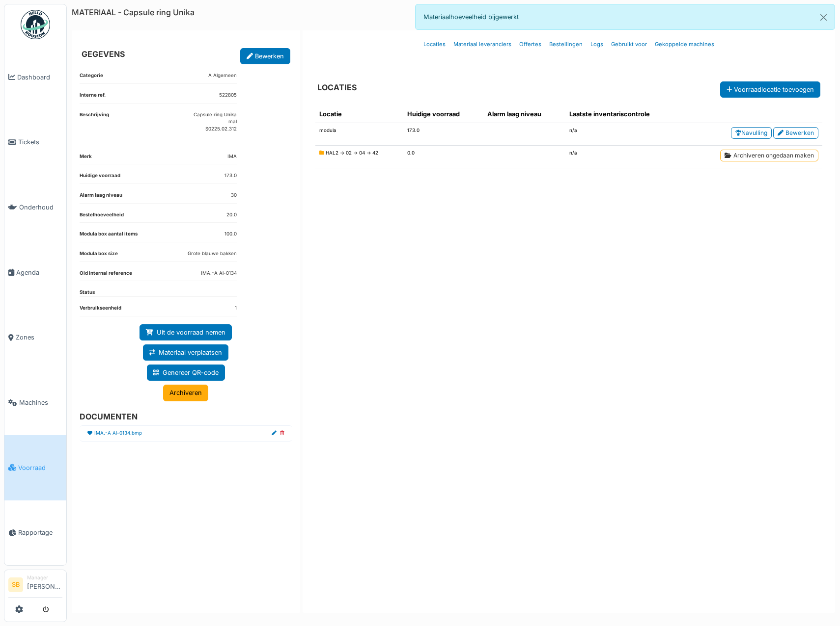  What do you see at coordinates (99, 255) in the screenshot?
I see `dt: Modula box size` at bounding box center [99, 255].